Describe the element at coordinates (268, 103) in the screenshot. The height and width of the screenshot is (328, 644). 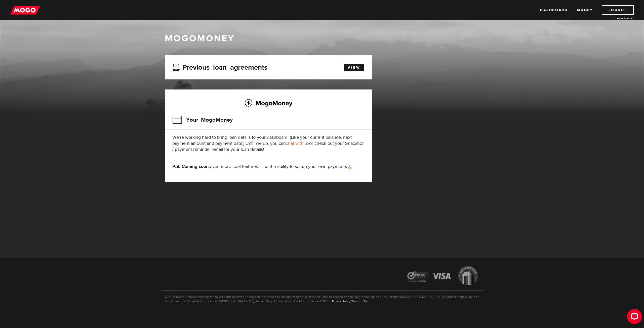
I see `h2: MogoMoney` at that location.